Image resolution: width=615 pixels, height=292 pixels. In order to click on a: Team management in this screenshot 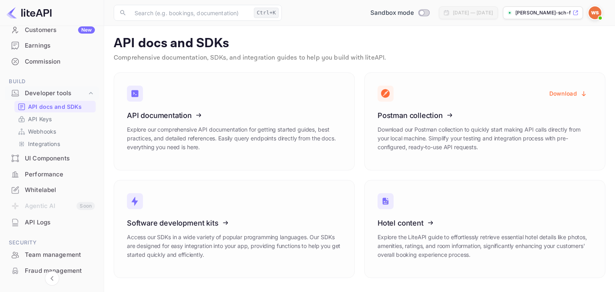, I will do `click(52, 255)`.